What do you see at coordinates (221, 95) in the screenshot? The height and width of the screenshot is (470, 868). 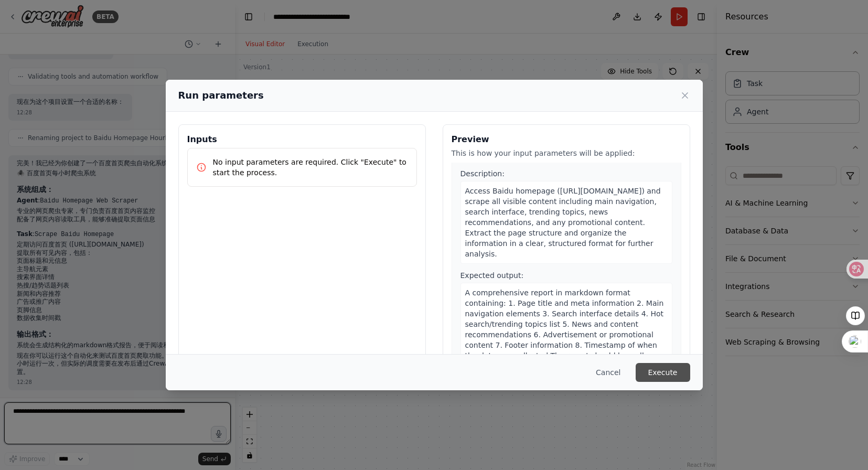 I see `h2: Run parameters` at bounding box center [221, 95].